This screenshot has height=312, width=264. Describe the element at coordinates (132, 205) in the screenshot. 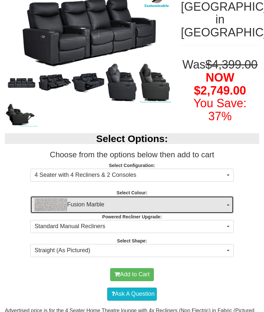

I see `button: Fusion MarbleFusion Marble` at that location.